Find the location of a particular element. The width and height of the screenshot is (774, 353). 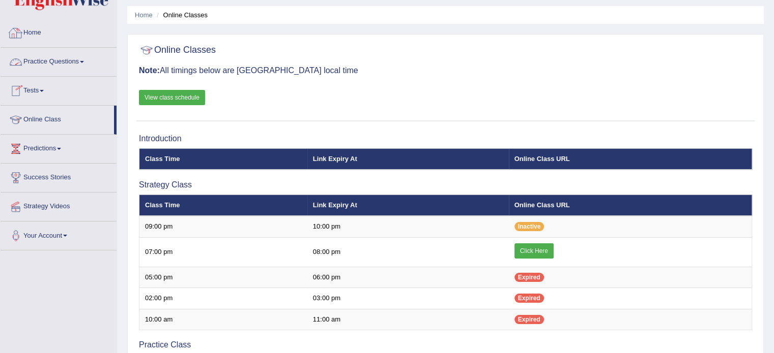

td: 07:00 pm is located at coordinates (223, 252).